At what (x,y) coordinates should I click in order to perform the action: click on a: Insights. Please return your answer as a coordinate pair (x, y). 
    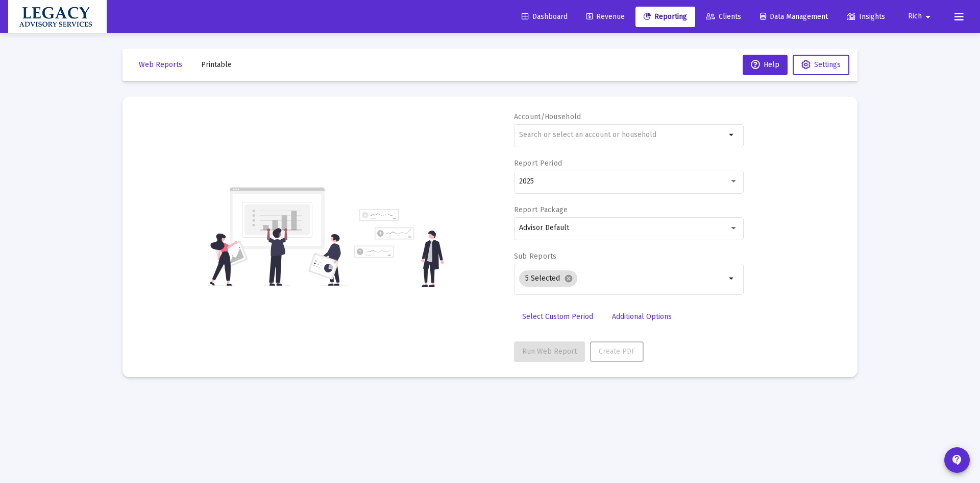
    Looking at the image, I should click on (866, 17).